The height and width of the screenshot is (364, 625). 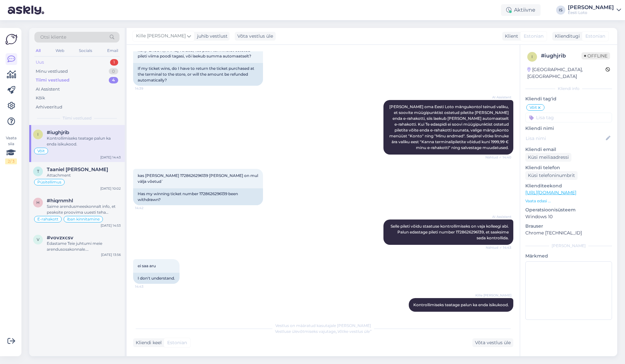 What do you see at coordinates (323, 331) in the screenshot?
I see `span: Vestluse ülevõtmiseks vajutage` at bounding box center [323, 331].